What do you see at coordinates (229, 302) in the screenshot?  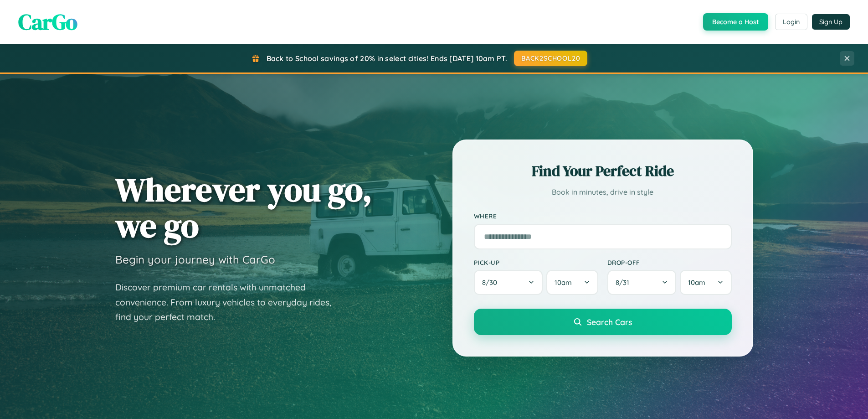 I see `p: Discover premium car rentals with unmatched convenience. From luxury vehicles to everyday rides, ...` at bounding box center [229, 302].